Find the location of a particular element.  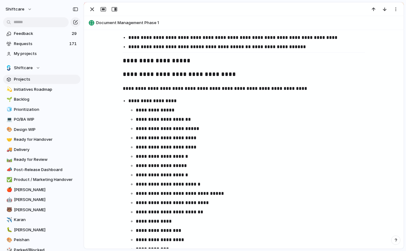

div: 🤝Ready for Handover is located at coordinates (42, 140).